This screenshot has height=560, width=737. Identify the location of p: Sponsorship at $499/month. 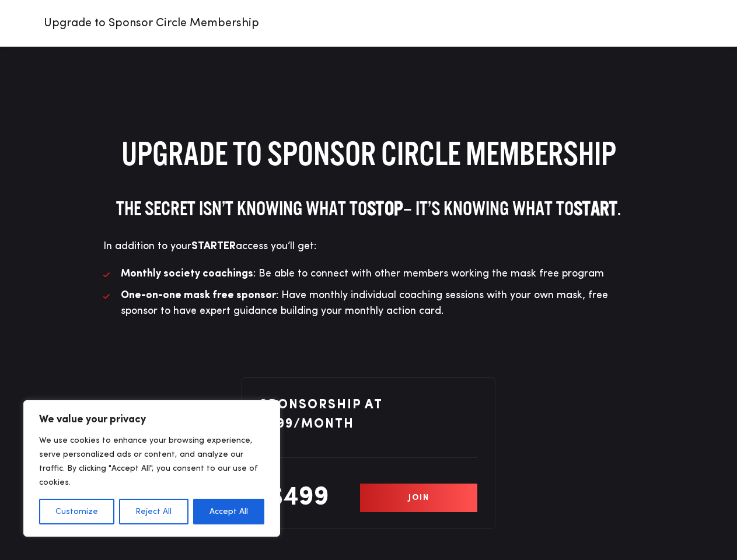
(368, 415).